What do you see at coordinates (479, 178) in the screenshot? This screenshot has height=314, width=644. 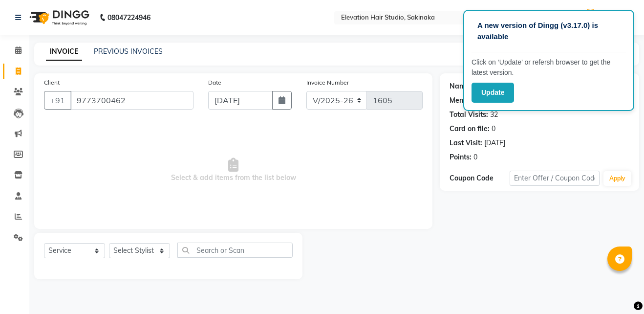 I see `div: Coupon Code` at bounding box center [479, 178].